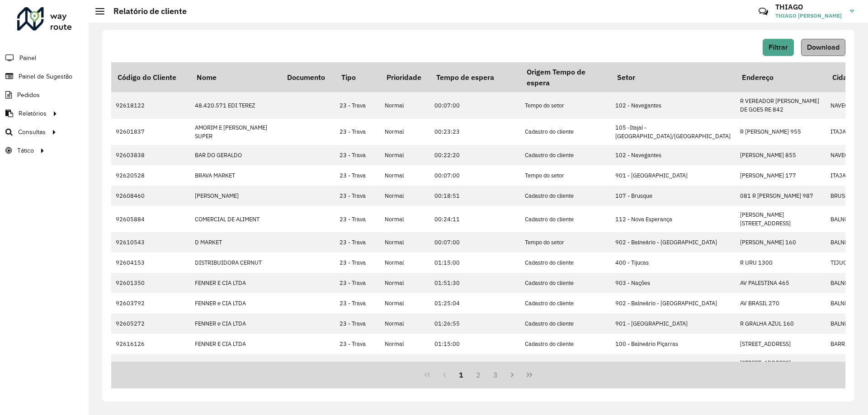 The height and width of the screenshot is (415, 868). Describe the element at coordinates (235, 155) in the screenshot. I see `td: BAR DO GERALDO` at that location.